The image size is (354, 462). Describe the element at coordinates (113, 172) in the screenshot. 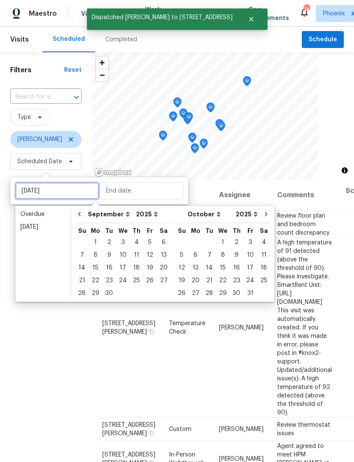

I see `a: Mapbox homepage` at that location.